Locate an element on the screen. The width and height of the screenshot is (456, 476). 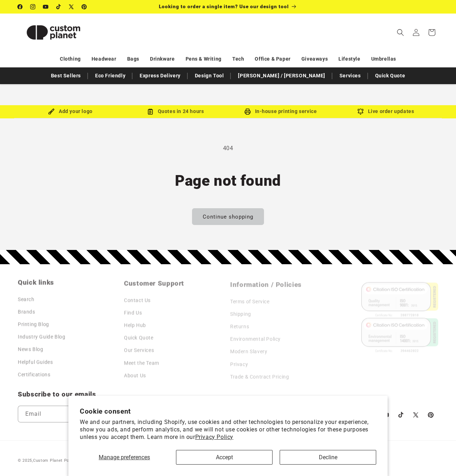
a: Returns is located at coordinates (239, 321).